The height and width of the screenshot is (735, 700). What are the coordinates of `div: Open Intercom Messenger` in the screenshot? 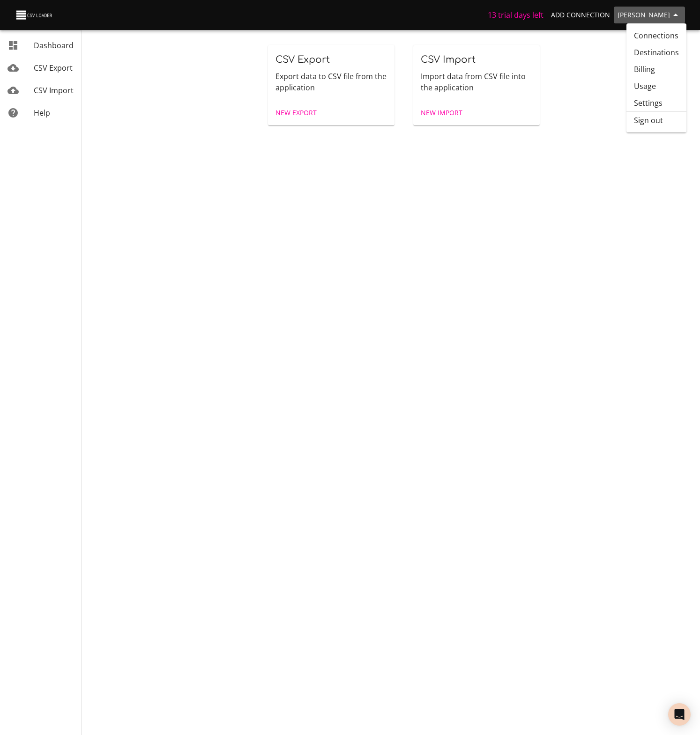 It's located at (680, 715).